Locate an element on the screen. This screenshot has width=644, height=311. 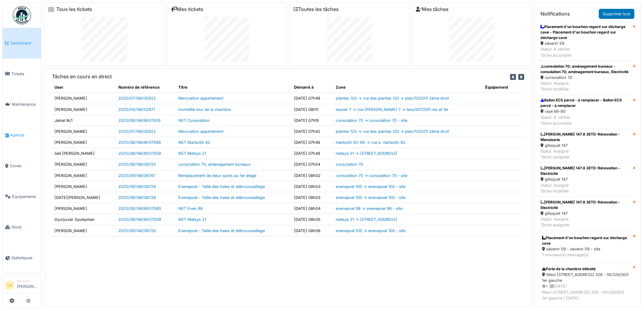
a: Mes tickets is located at coordinates (187, 9).